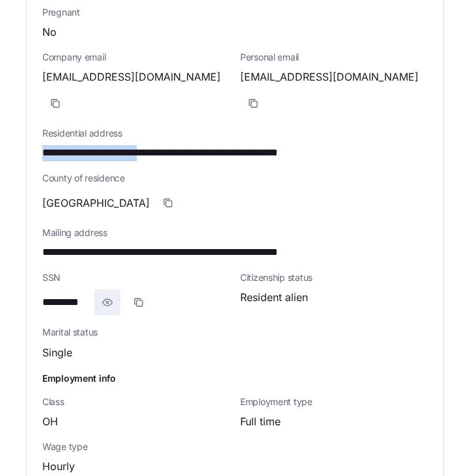 The width and height of the screenshot is (470, 476). Describe the element at coordinates (260, 421) in the screenshot. I see `span: Full time` at that location.